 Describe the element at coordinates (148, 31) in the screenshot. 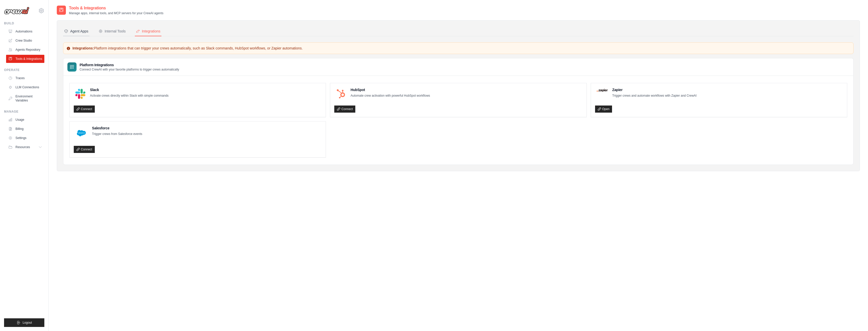

I see `div: Integrations` at that location.